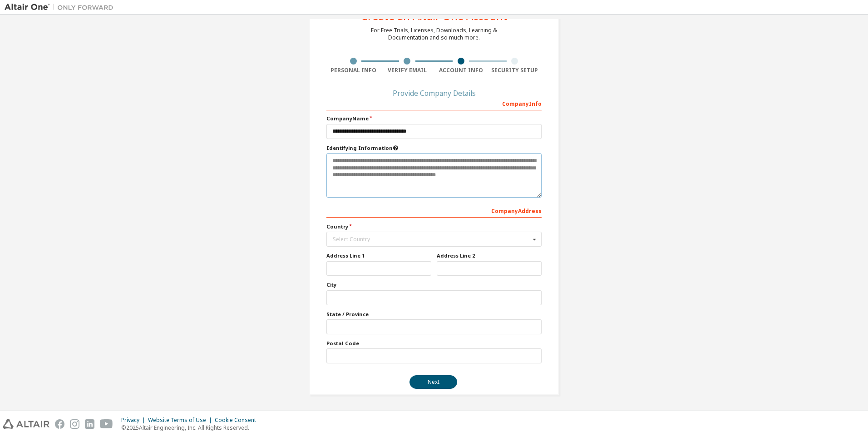  I want to click on label: Please provide any information that will help our support team identify your company. Email and n..., so click(434, 148).